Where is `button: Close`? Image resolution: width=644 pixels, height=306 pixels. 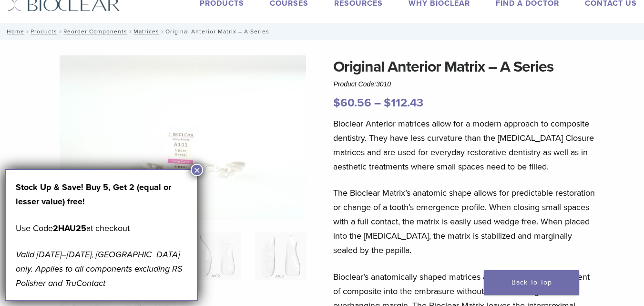 button: Close is located at coordinates (197, 170).